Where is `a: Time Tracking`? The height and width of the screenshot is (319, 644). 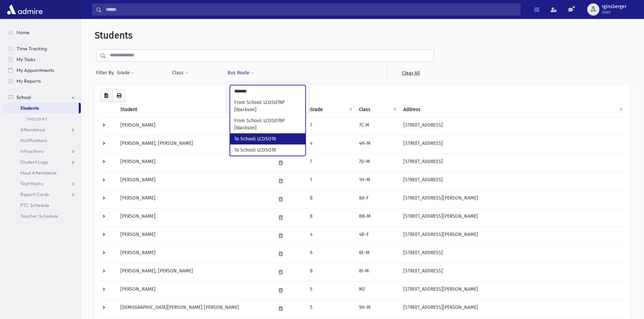
a: Time Tracking is located at coordinates (41, 49).